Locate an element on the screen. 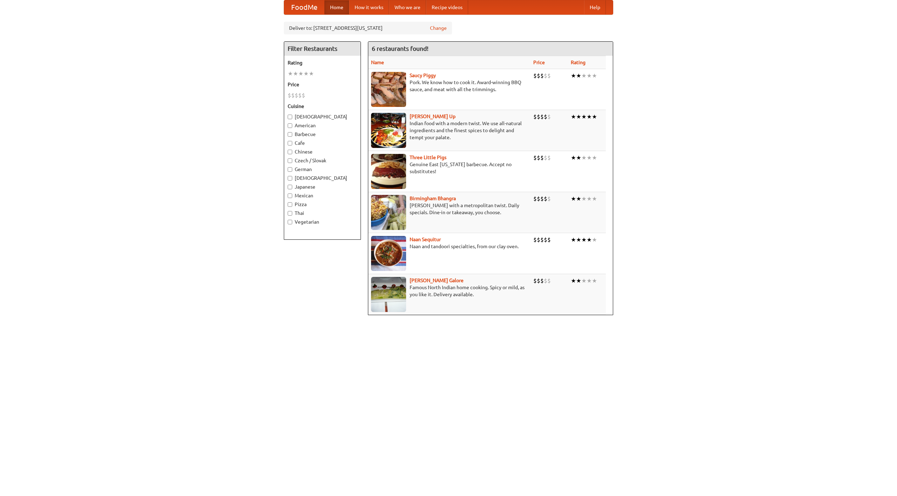  a: Rating is located at coordinates (578, 62).